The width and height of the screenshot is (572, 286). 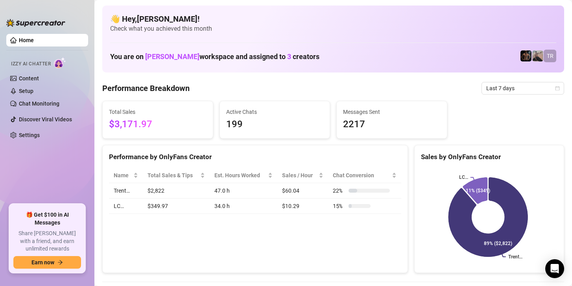 What do you see at coordinates (26, 91) in the screenshot?
I see `a: Setup` at bounding box center [26, 91].